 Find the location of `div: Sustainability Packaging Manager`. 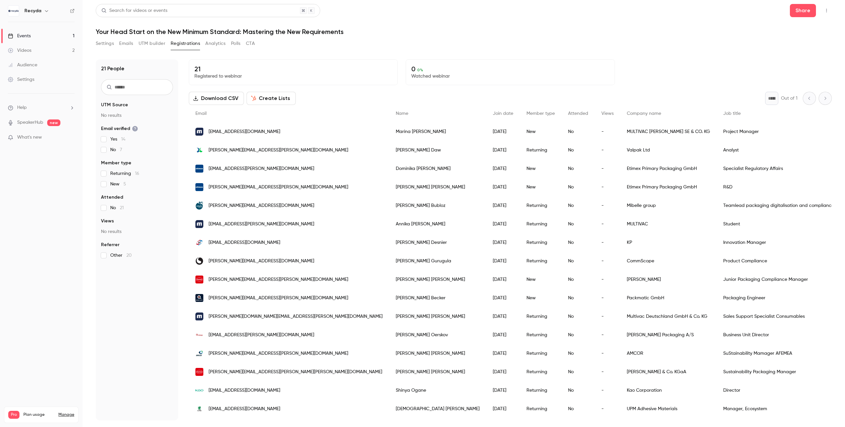

div: Sustainability Packaging Manager is located at coordinates (779, 372).